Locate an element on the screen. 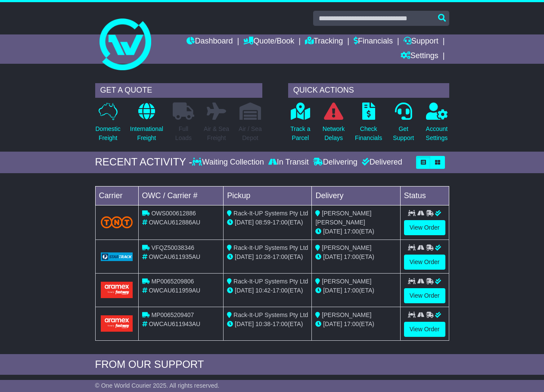 The width and height of the screenshot is (544, 392). td: Pickup is located at coordinates (267, 195).